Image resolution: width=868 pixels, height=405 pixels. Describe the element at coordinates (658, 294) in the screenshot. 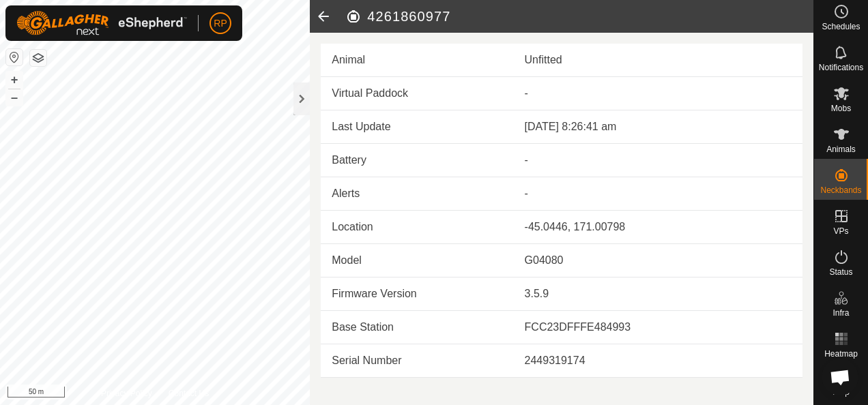

I see `div: 3.5.9` at that location.